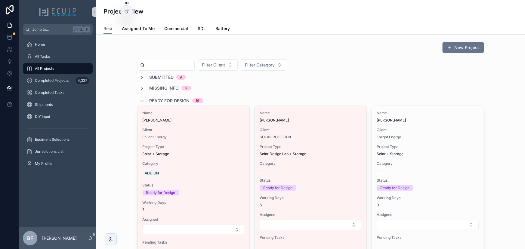 The image size is (525, 249). I want to click on a: All Tasks, so click(58, 57).